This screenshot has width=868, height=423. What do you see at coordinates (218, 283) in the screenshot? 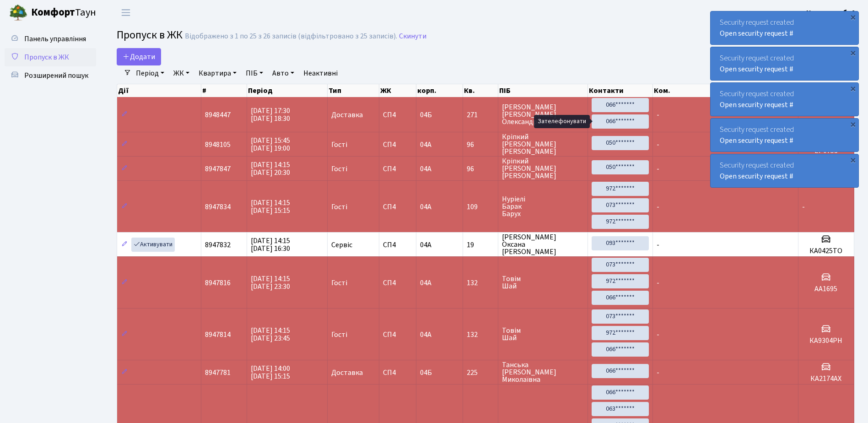
I see `span: 8947816` at bounding box center [218, 283].